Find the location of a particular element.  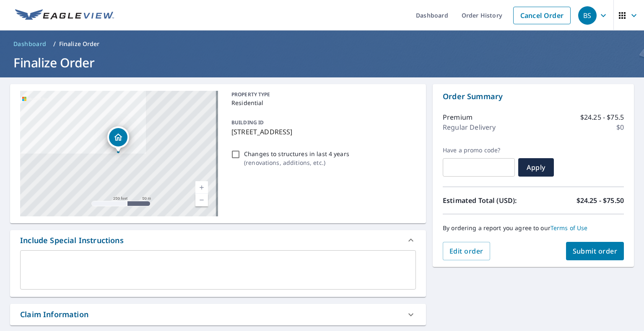

div: Dropped pin, building 1, Residential property, 234 Trail Ct Newark, OH 43055 is located at coordinates (118, 139).